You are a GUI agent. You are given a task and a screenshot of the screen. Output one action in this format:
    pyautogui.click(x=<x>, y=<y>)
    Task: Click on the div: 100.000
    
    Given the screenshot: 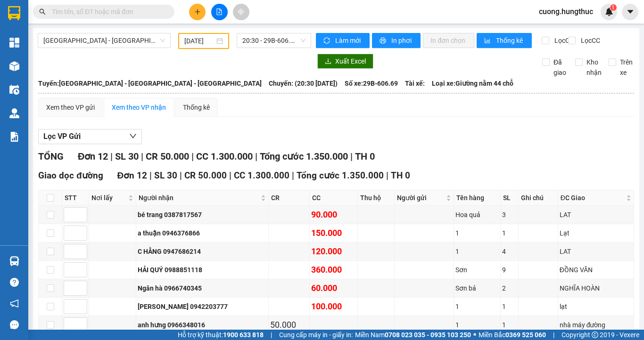 What is the action you would take?
    pyautogui.click(x=334, y=307)
    